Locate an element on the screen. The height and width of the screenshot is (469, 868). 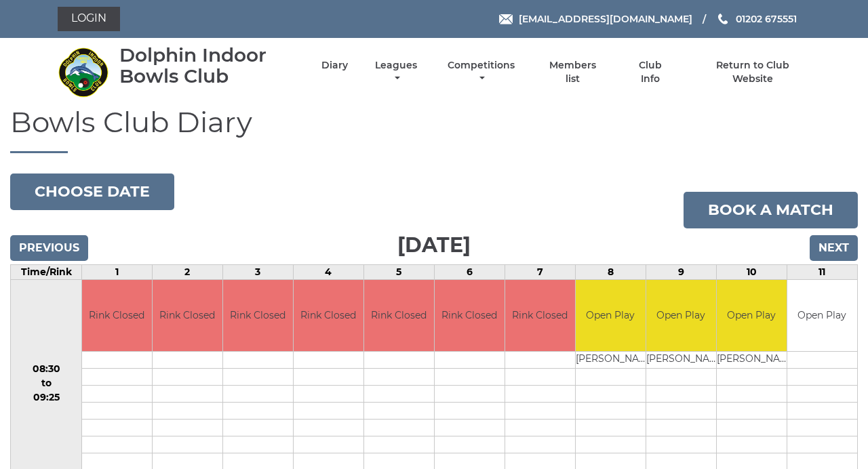
td: Time/Rink is located at coordinates (46, 273).